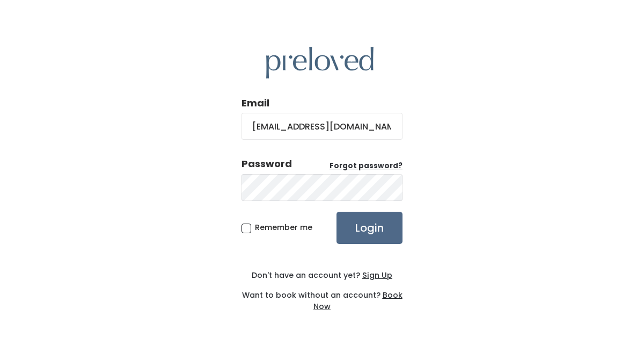 The width and height of the screenshot is (644, 359). What do you see at coordinates (366, 166) in the screenshot?
I see `u: Forgot password?` at bounding box center [366, 166].